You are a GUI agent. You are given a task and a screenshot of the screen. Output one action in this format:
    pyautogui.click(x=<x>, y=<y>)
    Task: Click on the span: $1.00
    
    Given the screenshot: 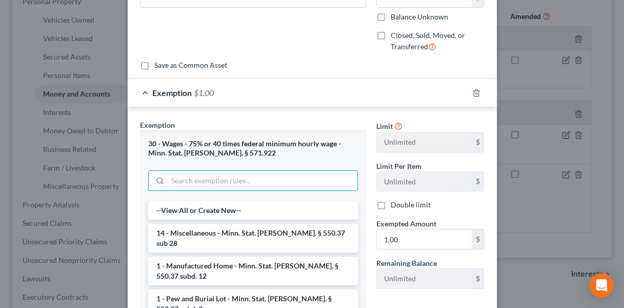 What is the action you would take?
    pyautogui.click(x=203, y=92)
    